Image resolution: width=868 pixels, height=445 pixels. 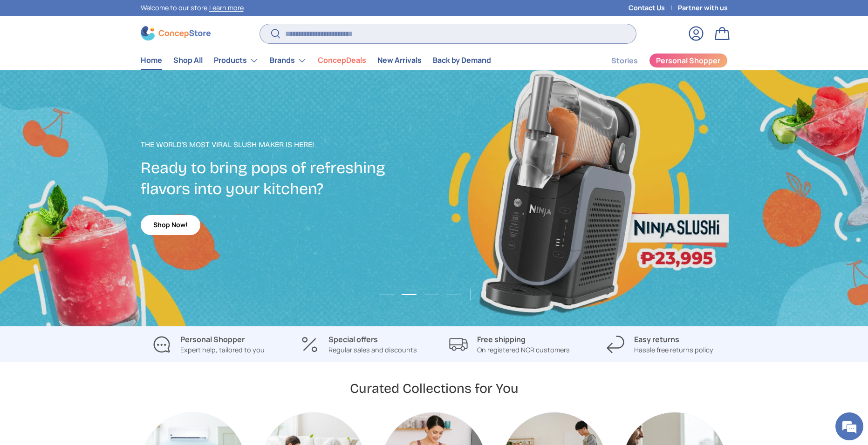 What do you see at coordinates (236, 61) in the screenshot?
I see `summary: Products` at bounding box center [236, 61].